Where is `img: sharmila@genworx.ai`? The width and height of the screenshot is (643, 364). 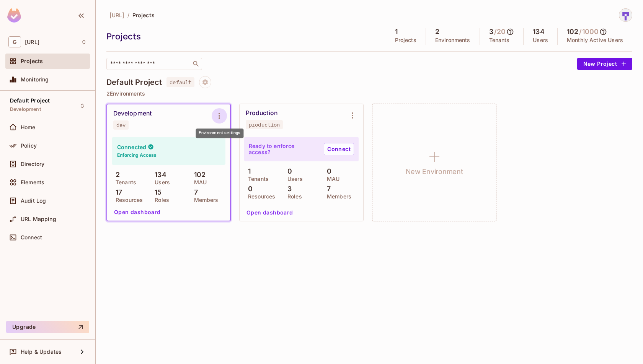
img: sharmila@genworx.ai is located at coordinates (625, 15).